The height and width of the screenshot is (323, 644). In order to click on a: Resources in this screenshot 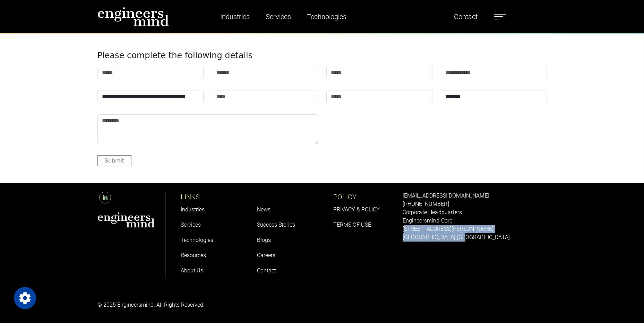, I will do `click(193, 255)`.